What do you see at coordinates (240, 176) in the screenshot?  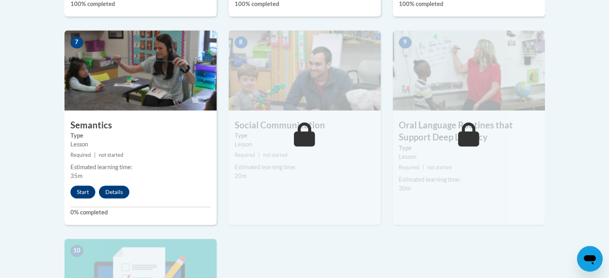 I see `span: 20m` at bounding box center [240, 176].